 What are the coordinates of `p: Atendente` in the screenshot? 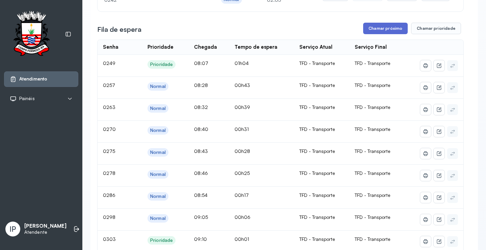 It's located at (45, 232).